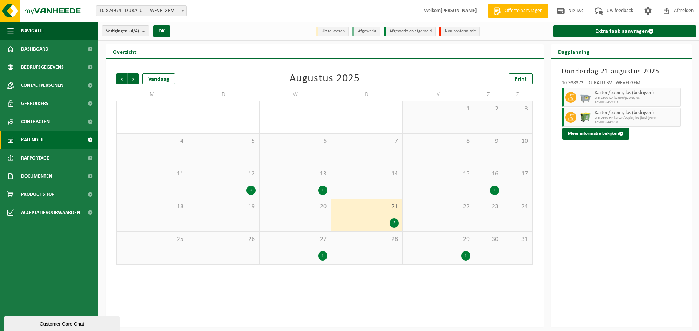  Describe the element at coordinates (366, 31) in the screenshot. I see `li: Afgewerkt` at that location.